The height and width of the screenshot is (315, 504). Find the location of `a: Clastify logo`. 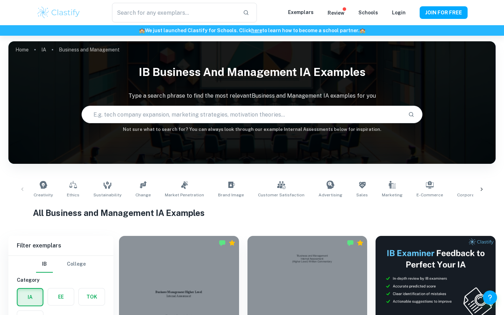

a: Clastify logo is located at coordinates (58, 13).